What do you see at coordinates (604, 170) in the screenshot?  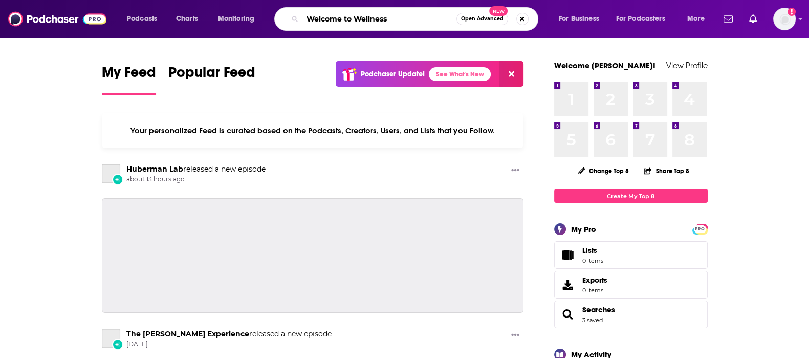 I see `button: Change Top 8` at bounding box center [604, 170].